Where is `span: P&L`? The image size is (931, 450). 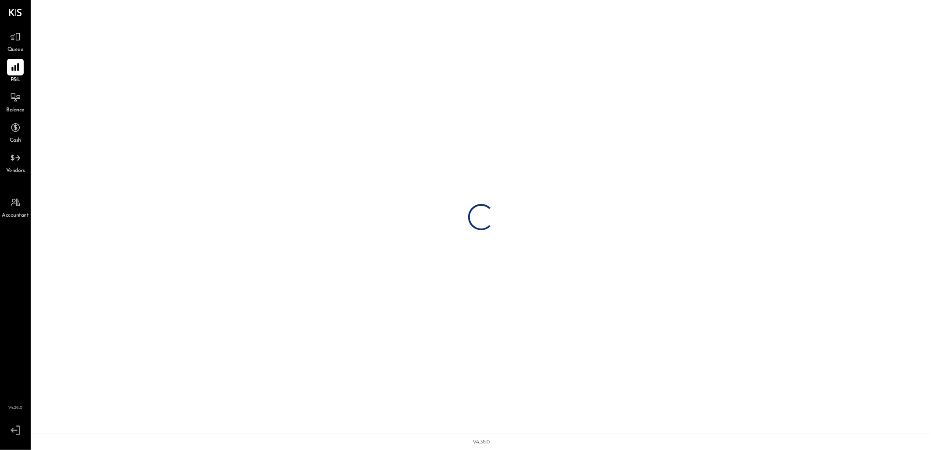 span: P&L is located at coordinates (15, 80).